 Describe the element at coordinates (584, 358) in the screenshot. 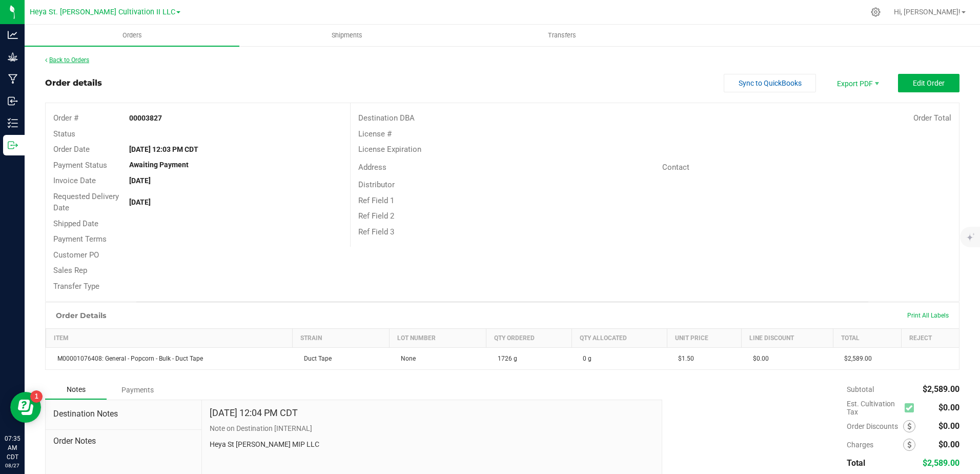

I see `span: 0 g` at that location.